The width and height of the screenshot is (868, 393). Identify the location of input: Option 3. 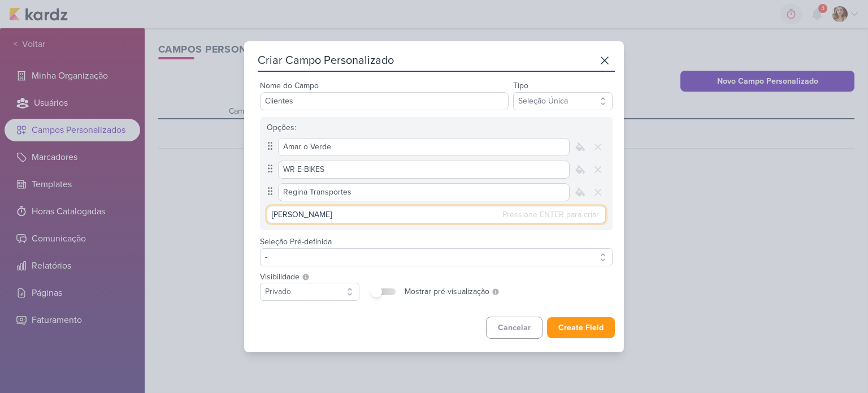
(424, 192).